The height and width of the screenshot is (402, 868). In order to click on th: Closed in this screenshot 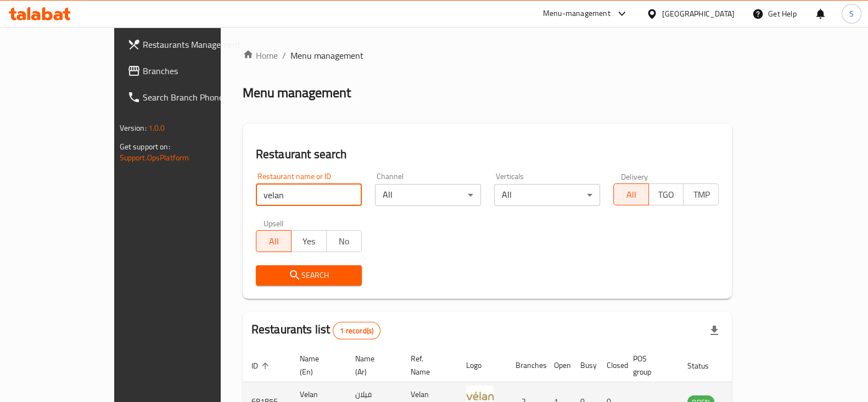, I will do `click(611, 365)`.